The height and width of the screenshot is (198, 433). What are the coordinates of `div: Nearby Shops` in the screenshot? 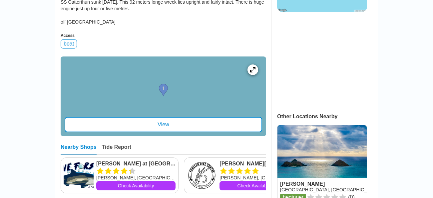 It's located at (79, 149).